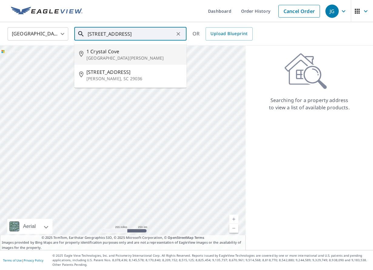  Describe the element at coordinates (234, 220) in the screenshot. I see `a: Current Level 5, Zoom In` at that location.